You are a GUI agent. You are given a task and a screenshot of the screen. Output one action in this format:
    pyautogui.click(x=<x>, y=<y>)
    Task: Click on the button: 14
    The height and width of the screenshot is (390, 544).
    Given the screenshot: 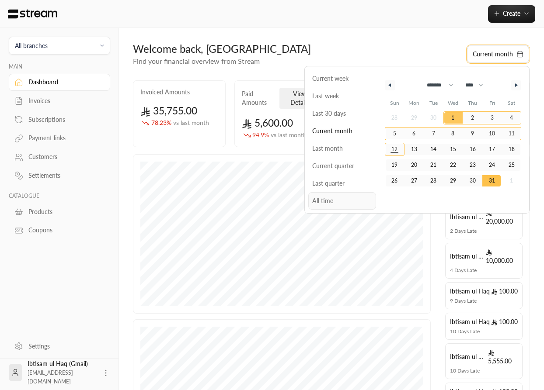 What is the action you would take?
    pyautogui.click(x=433, y=149)
    